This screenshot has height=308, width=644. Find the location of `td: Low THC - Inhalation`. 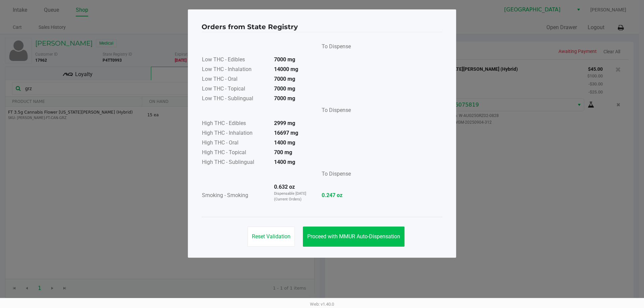

td: Low THC - Inhalation is located at coordinates (235, 70).